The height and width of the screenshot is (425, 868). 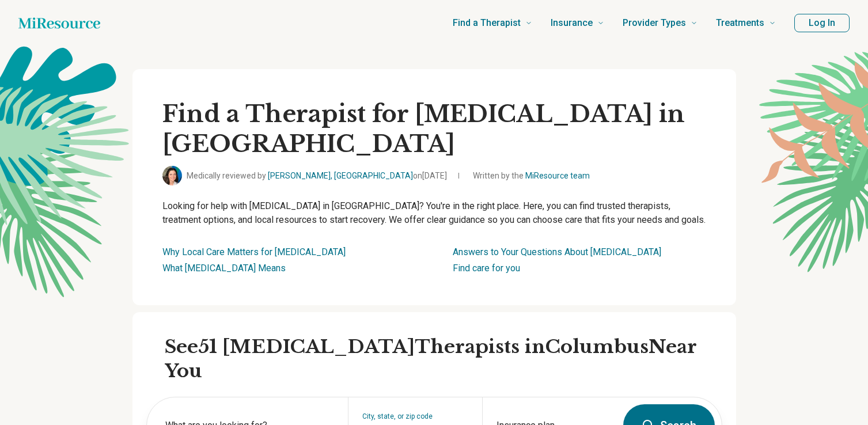 What do you see at coordinates (557, 176) in the screenshot?
I see `a: MiResource team` at bounding box center [557, 176].